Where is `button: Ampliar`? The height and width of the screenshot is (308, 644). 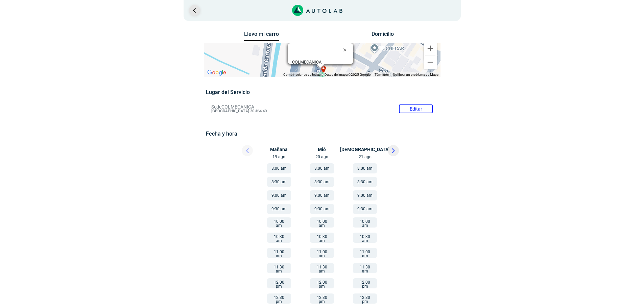
button: Ampliar is located at coordinates (430, 49).